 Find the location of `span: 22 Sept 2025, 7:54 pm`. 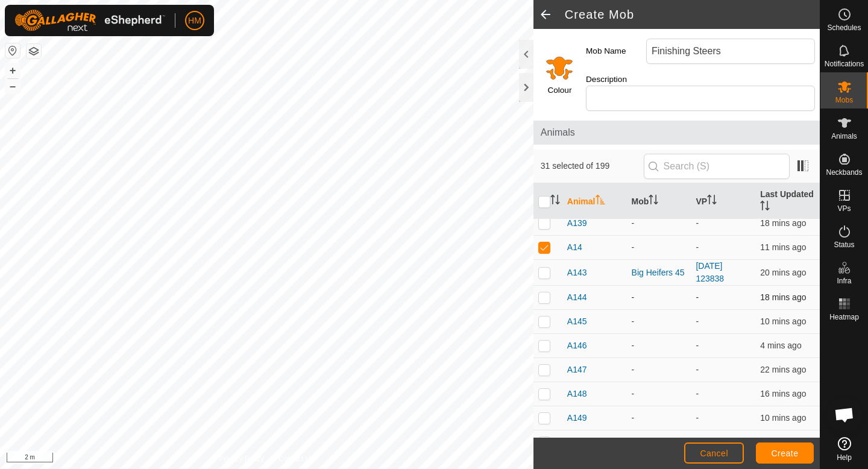

span: 22 Sept 2025, 7:54 pm is located at coordinates (783, 394).